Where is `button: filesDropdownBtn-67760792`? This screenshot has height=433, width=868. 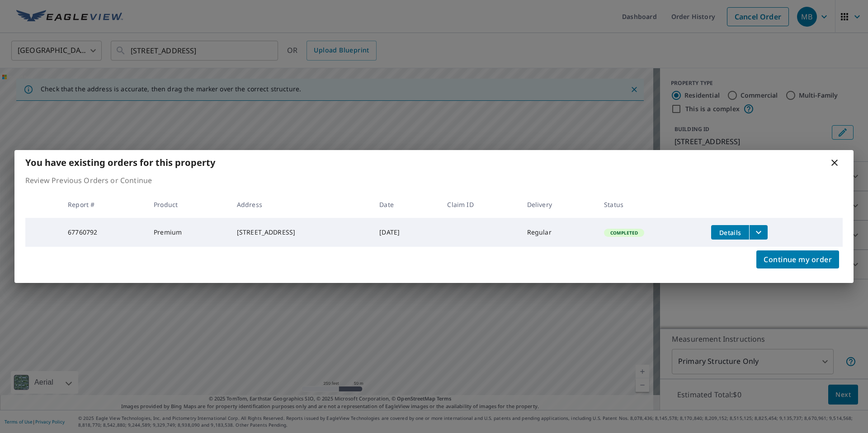 button: filesDropdownBtn-67760792 is located at coordinates (758, 233).